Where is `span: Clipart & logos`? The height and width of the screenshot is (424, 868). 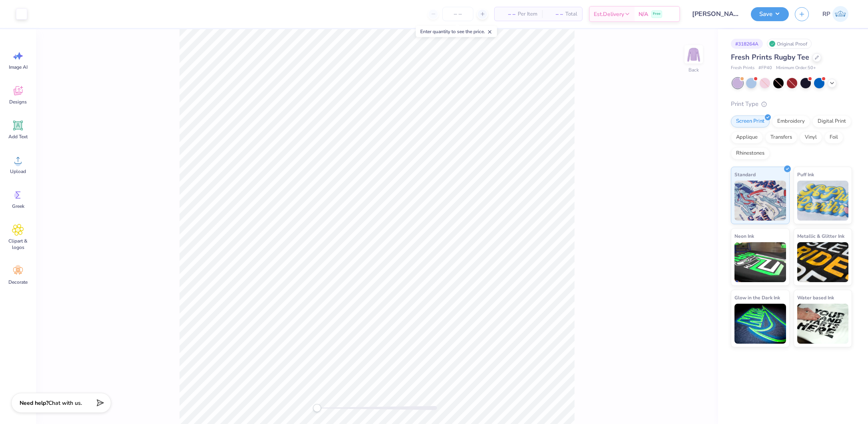 span: Clipart & logos is located at coordinates (18, 244).